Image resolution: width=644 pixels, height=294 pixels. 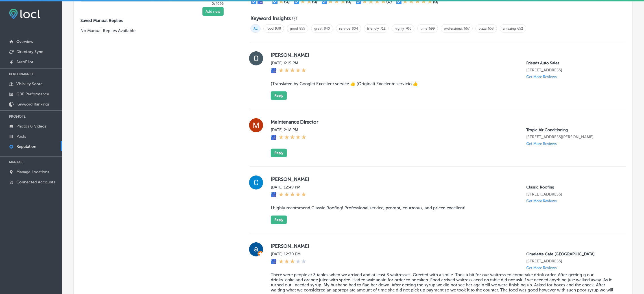 I want to click on blockquote: (Translated by Google) Excellent service 👍 (Original) Excelente servicio 👍, so click(x=444, y=84).